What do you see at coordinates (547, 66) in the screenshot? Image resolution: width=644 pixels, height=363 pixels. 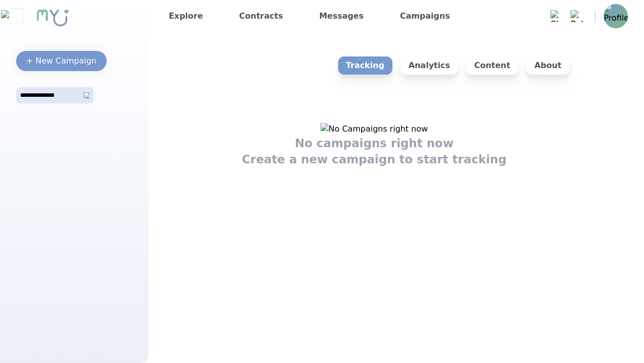 I see `p: About` at bounding box center [547, 66].